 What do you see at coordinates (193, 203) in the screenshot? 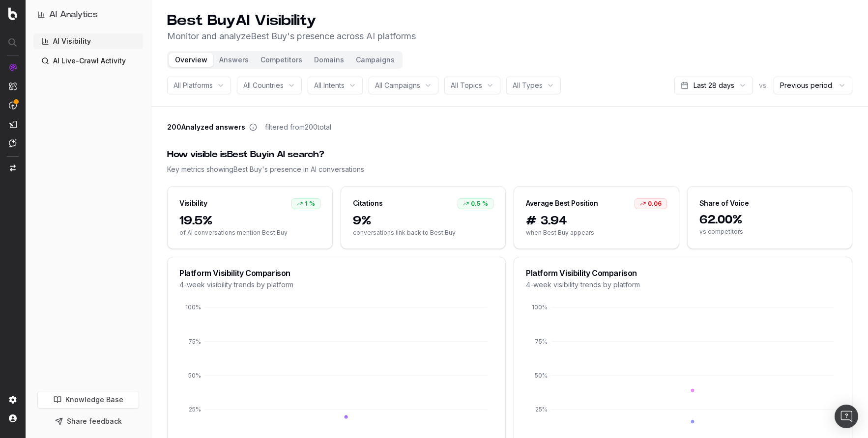
I see `div: Visibility` at bounding box center [193, 203].